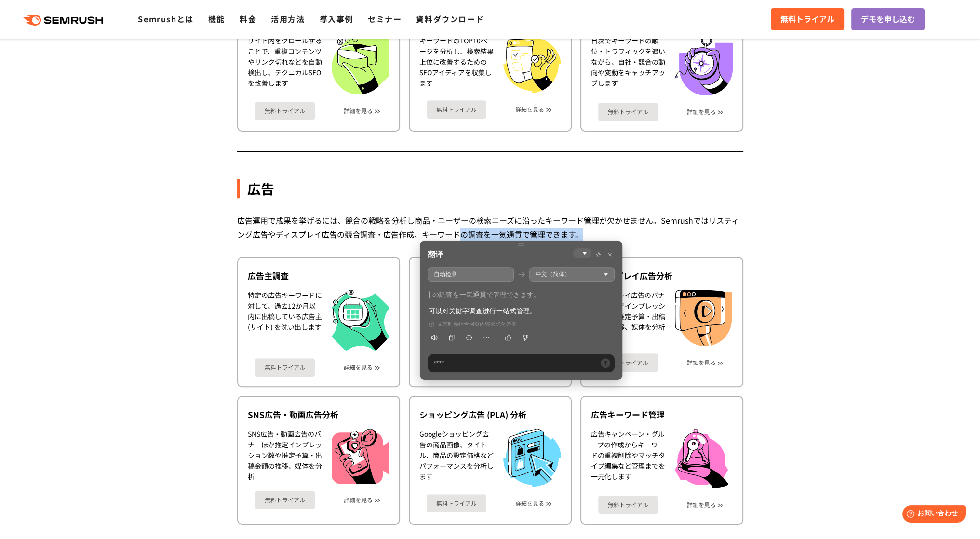 The image size is (980, 539). Describe the element at coordinates (490, 228) in the screenshot. I see `div: 広告運用で成果を挙げるには、競合の戦略を分析し商品・ユーザーの検索ニーズに沿ったキーワード管理が欠かせません。Semrushではリスティング広告やディスプレイ広告の競合調査・広告作成、キーワード...` at that location.